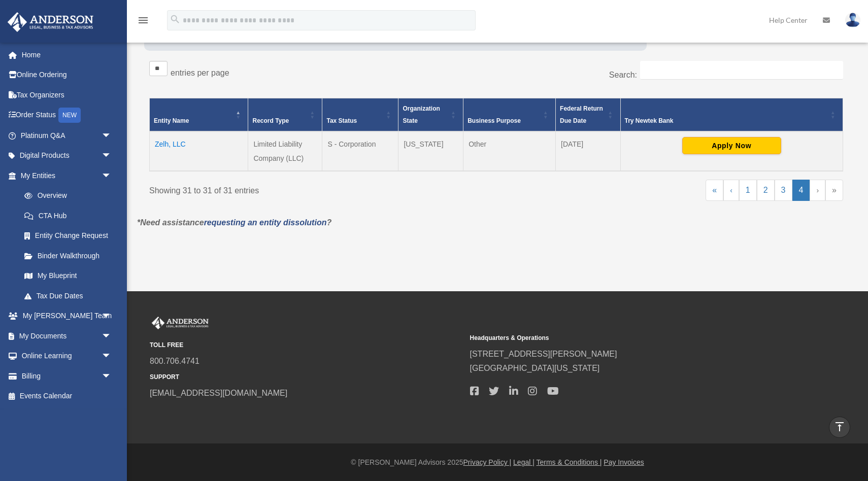 Image resolution: width=868 pixels, height=481 pixels. I want to click on a: My Entitiesarrow_drop_down, so click(65, 176).